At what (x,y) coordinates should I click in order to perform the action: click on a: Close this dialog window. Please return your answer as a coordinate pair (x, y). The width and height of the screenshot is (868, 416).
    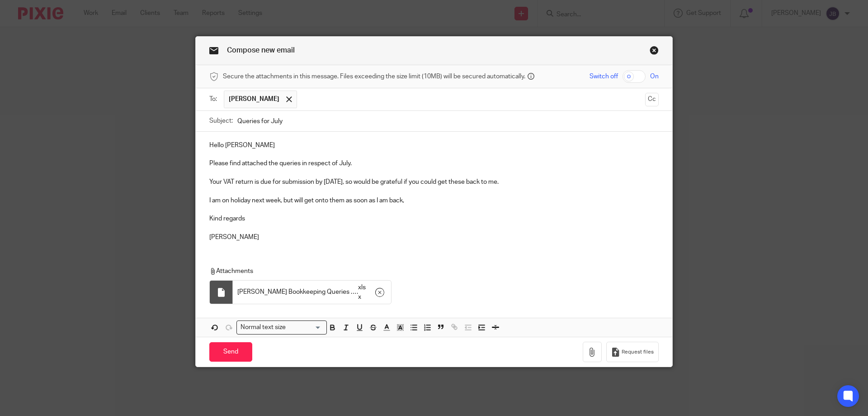
    Looking at the image, I should click on (654, 52).